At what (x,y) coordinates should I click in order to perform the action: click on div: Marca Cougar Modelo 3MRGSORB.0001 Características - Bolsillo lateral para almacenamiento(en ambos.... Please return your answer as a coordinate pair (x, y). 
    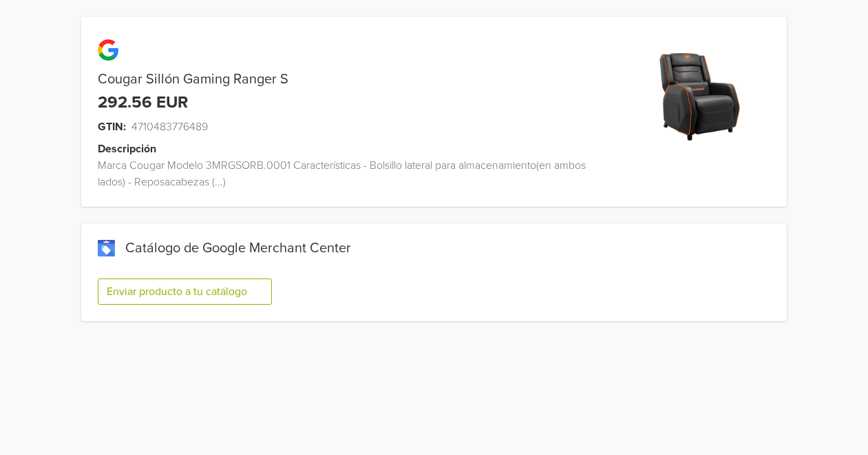
    Looking at the image, I should click on (346, 173).